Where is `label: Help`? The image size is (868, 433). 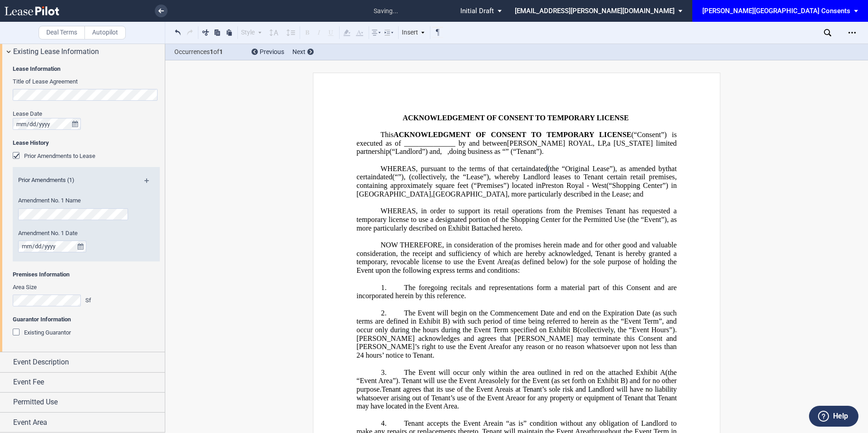 label: Help is located at coordinates (840, 416).